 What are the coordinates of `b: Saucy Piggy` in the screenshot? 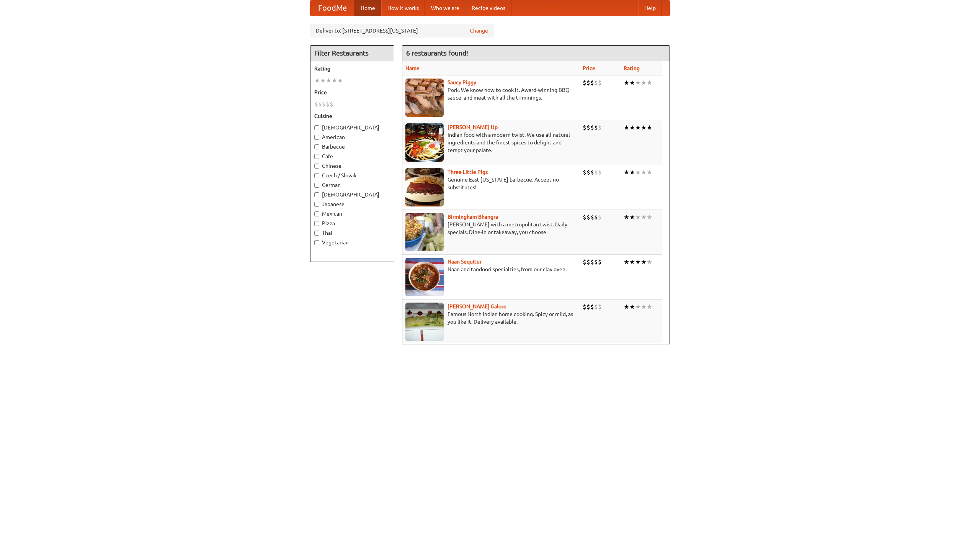 It's located at (462, 83).